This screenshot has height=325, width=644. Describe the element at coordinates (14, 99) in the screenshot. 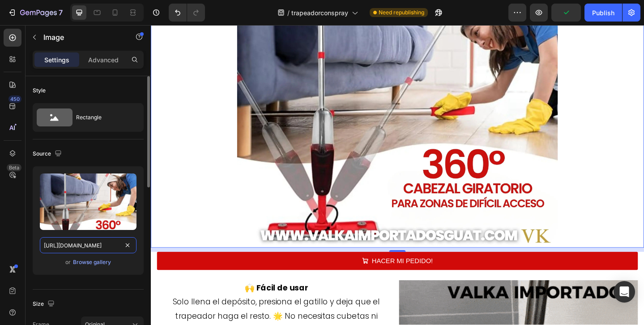

I see `div: 450` at that location.